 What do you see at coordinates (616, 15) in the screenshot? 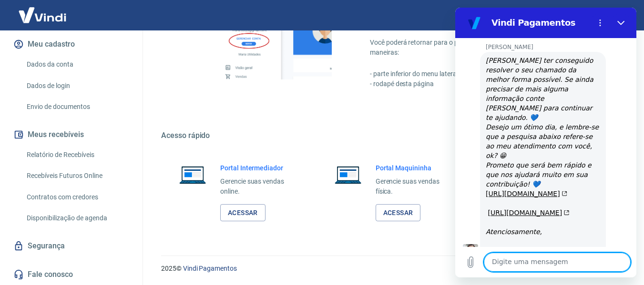
I see `button: Sair` at bounding box center [616, 15].